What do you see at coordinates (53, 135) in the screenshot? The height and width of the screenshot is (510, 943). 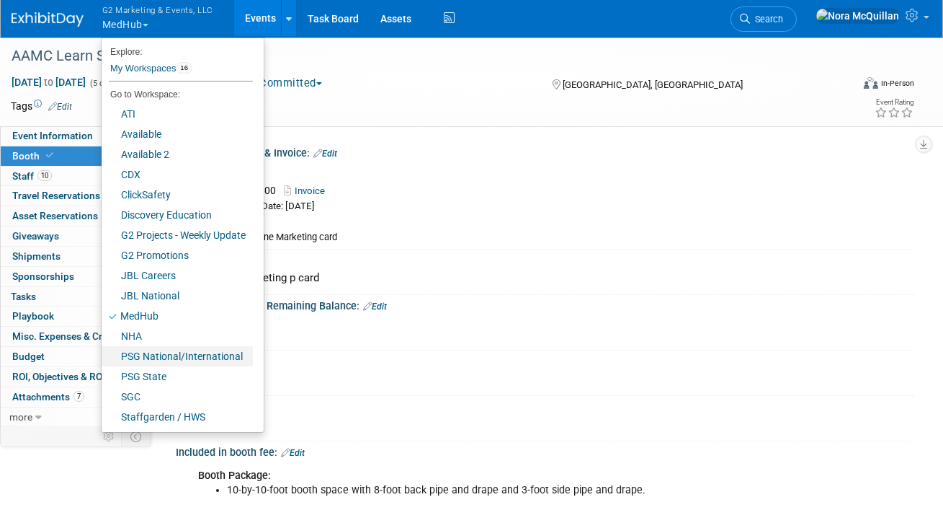 I see `span: Event Information` at bounding box center [53, 135].